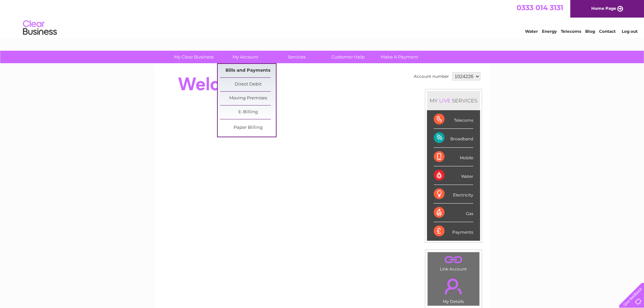  Describe the element at coordinates (348, 57) in the screenshot. I see `a: Customer Help` at that location.